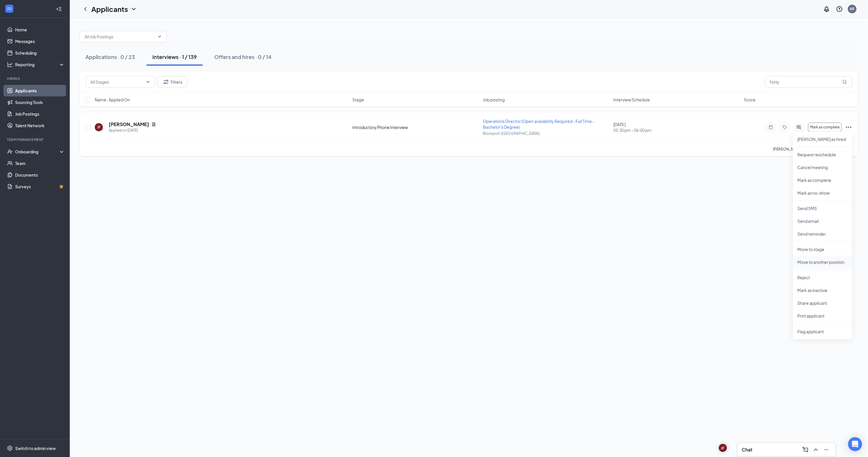  What do you see at coordinates (120, 37) in the screenshot?
I see `input: All Job Postings` at bounding box center [120, 37].